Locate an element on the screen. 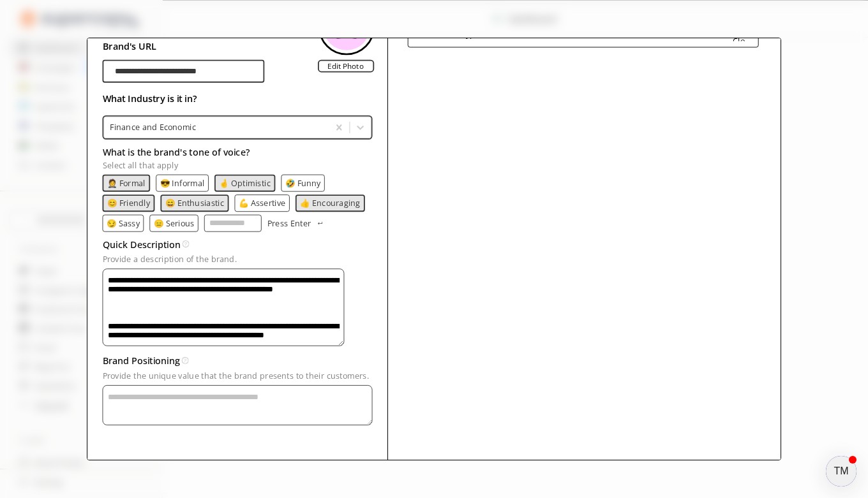 The width and height of the screenshot is (868, 498). p: 😎 Informal is located at coordinates (183, 183).